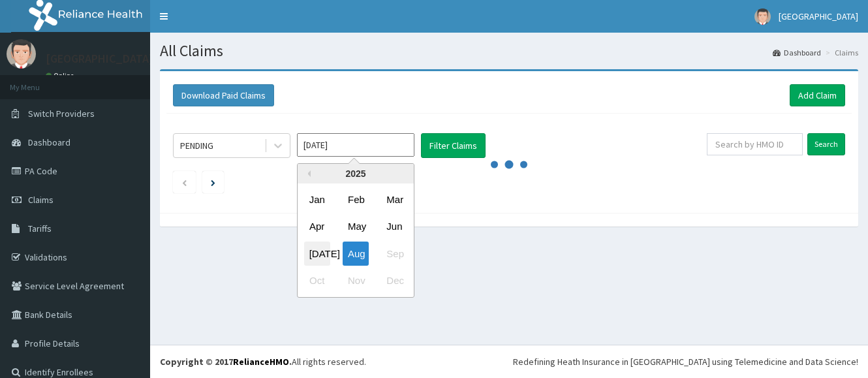 Image resolution: width=868 pixels, height=378 pixels. I want to click on div: Choose January 2025, so click(317, 199).